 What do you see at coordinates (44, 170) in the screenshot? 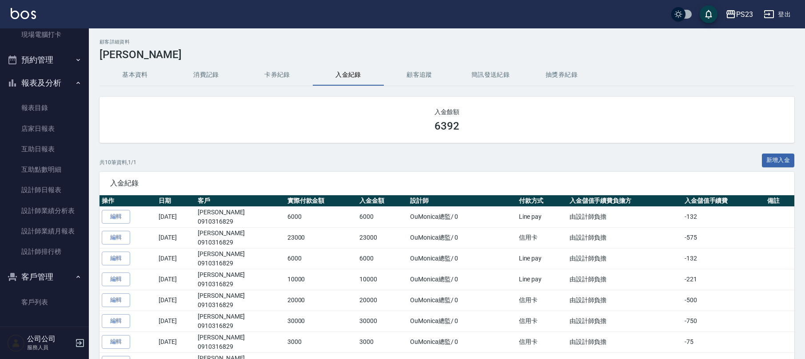
I see `a: 互助點數明細` at bounding box center [44, 170].